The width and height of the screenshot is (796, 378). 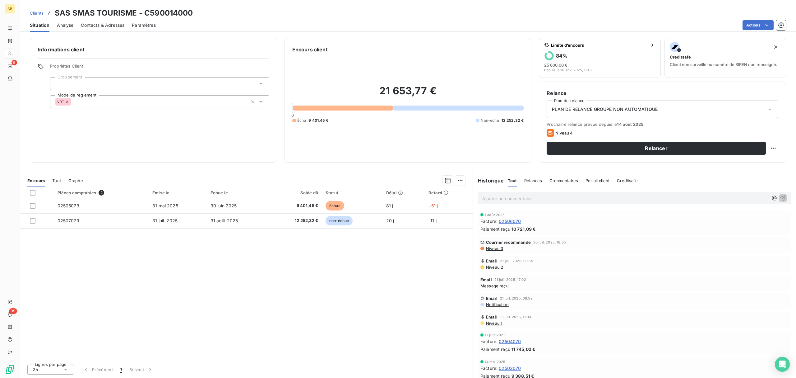 I want to click on span: PLAN DE RELANCE GROUPE NON AUTOMATIQUE, so click(x=605, y=109).